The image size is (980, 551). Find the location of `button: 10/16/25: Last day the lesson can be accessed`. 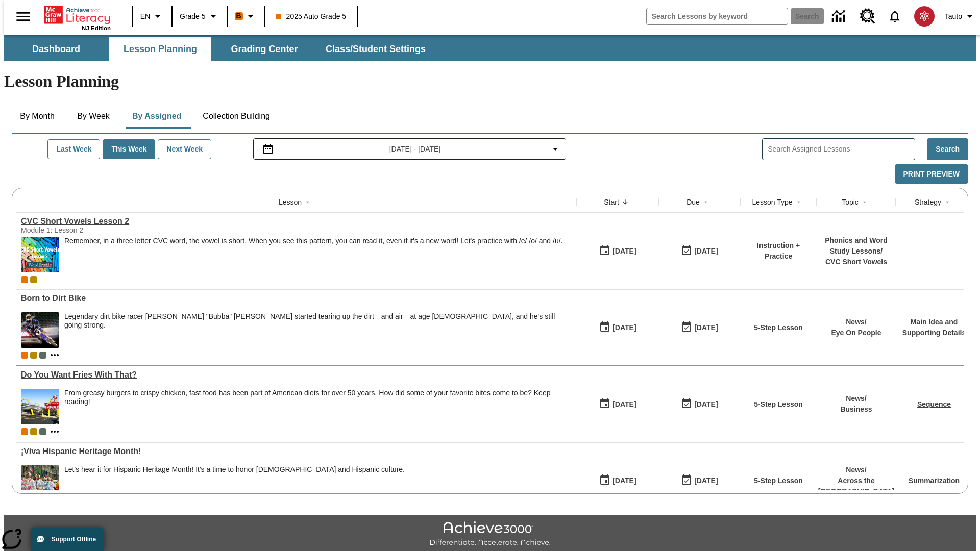

button: 10/16/25: Last day the lesson can be accessed is located at coordinates (699, 251).